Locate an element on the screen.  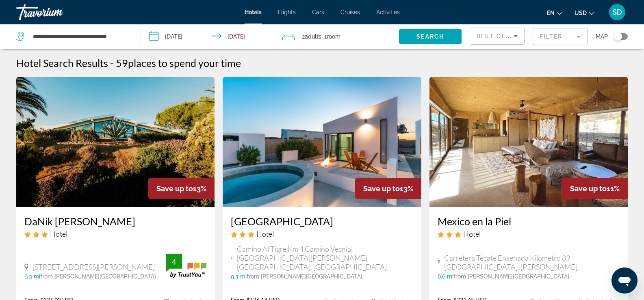
button: Toggle map is located at coordinates (617, 37).